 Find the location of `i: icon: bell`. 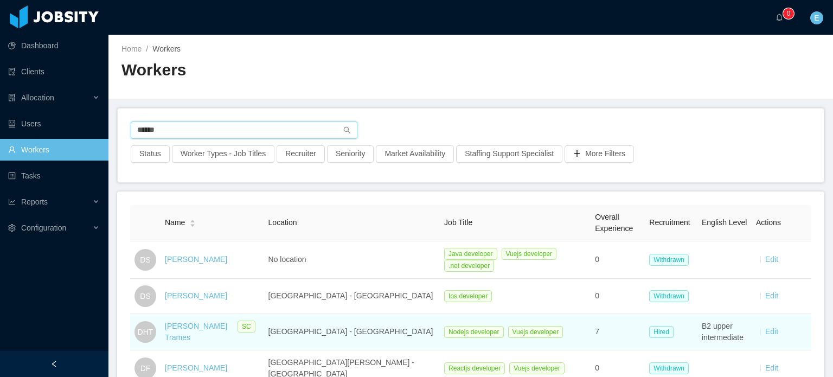

i: icon: bell is located at coordinates (779, 17).